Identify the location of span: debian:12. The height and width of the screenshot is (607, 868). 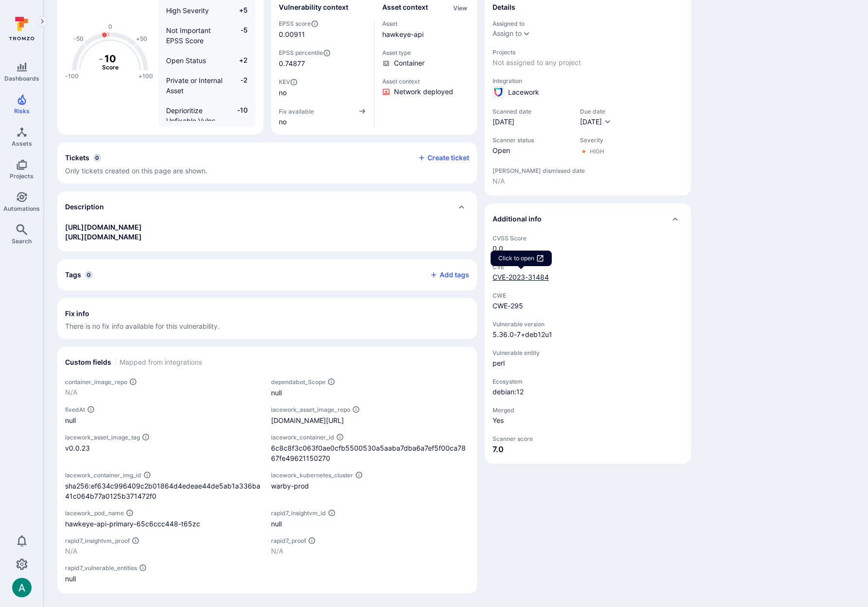
(588, 391).